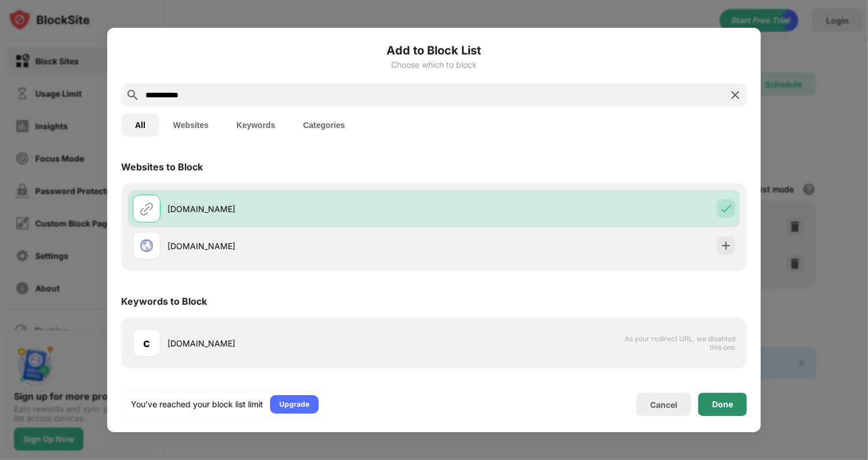 The image size is (868, 460). What do you see at coordinates (140, 125) in the screenshot?
I see `button: All` at bounding box center [140, 125].